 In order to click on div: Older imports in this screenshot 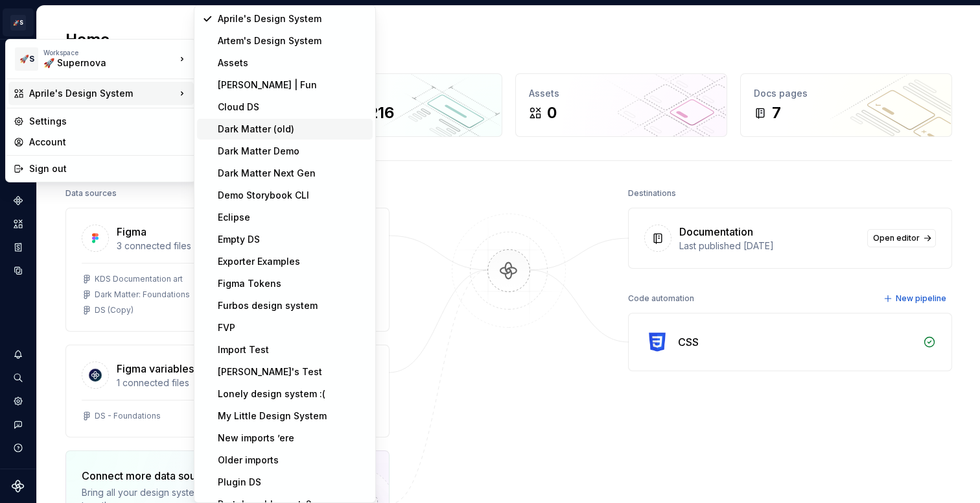, I will do `click(292, 460)`.